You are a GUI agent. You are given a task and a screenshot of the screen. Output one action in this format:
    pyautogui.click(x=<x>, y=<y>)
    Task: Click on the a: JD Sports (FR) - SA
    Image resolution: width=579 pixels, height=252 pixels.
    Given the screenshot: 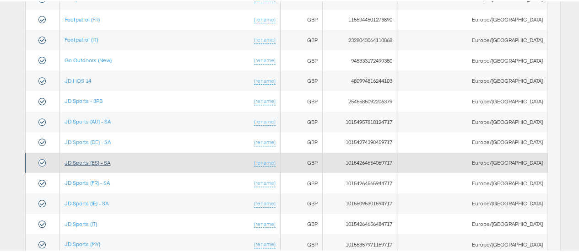 What is the action you would take?
    pyautogui.click(x=87, y=181)
    